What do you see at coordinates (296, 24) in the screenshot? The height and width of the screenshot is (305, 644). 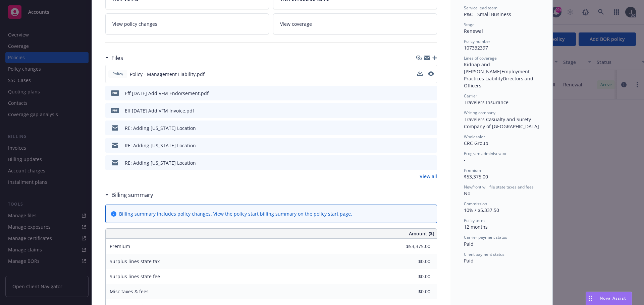 I see `span: View coverage` at bounding box center [296, 24].